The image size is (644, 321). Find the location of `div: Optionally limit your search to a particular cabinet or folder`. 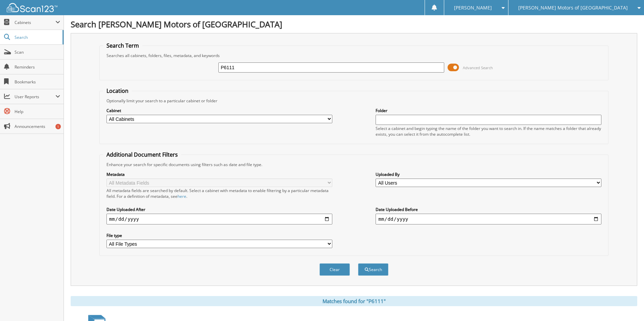

div: Optionally limit your search to a particular cabinet or folder is located at coordinates (354, 101).